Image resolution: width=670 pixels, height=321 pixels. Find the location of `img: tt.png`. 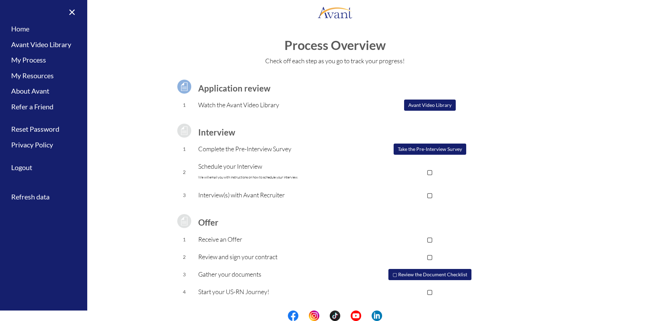

img: tt.png is located at coordinates (335, 316).